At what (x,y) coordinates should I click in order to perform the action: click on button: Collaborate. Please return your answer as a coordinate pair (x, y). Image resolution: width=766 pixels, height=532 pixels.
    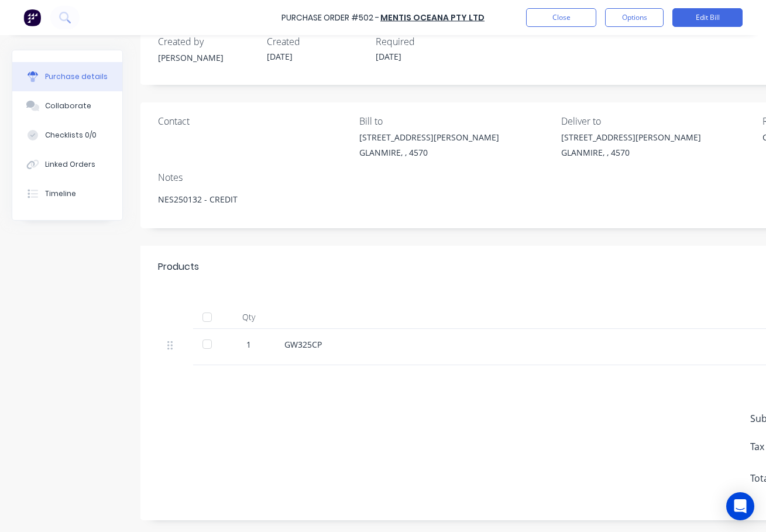
    Looking at the image, I should click on (67, 106).